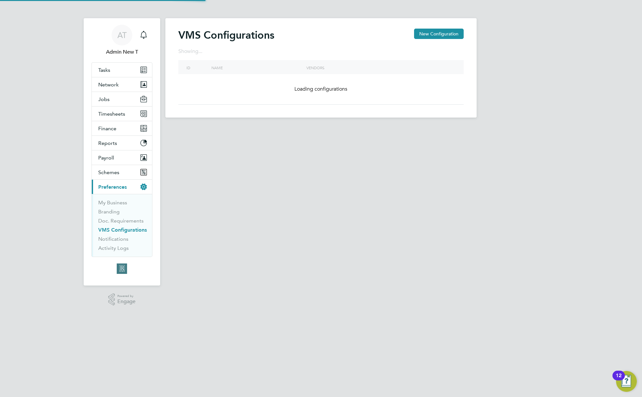  What do you see at coordinates (122, 268) in the screenshot?
I see `a: Go to home page` at bounding box center [122, 268].